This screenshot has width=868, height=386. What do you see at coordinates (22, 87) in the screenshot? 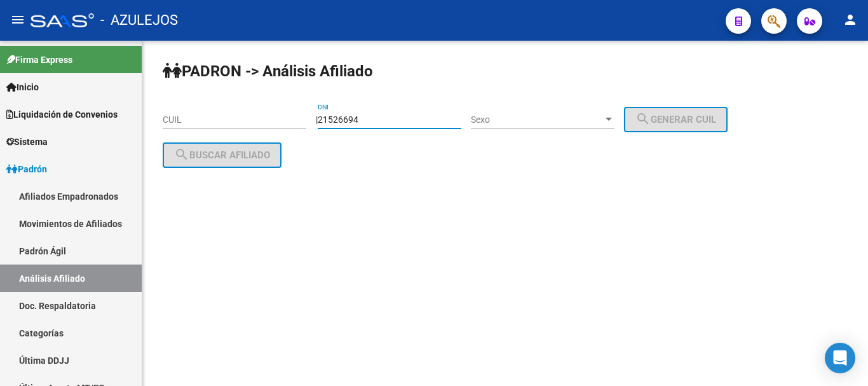
I see `span: Inicio` at bounding box center [22, 87].